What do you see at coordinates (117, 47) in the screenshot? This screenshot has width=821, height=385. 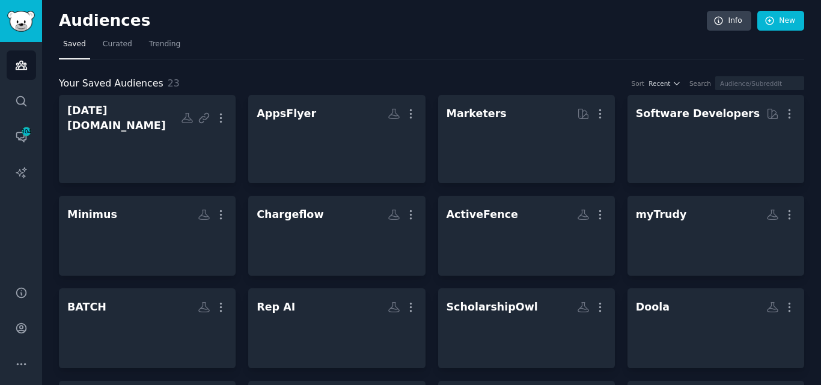 I see `a: Curated` at bounding box center [117, 47].